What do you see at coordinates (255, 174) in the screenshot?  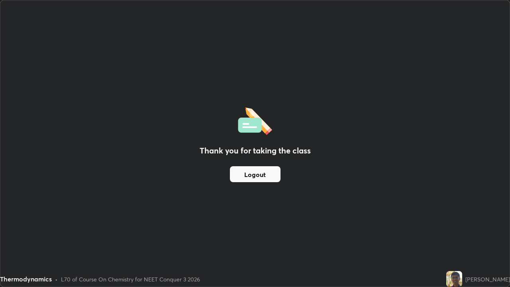 I see `button: Logout` at bounding box center [255, 174].